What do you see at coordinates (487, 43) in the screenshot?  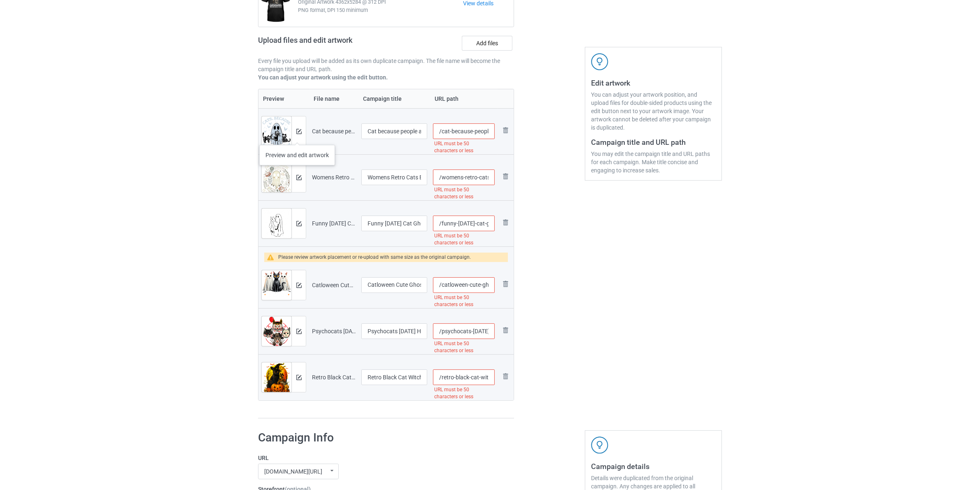 I see `label: Add files` at bounding box center [487, 43].